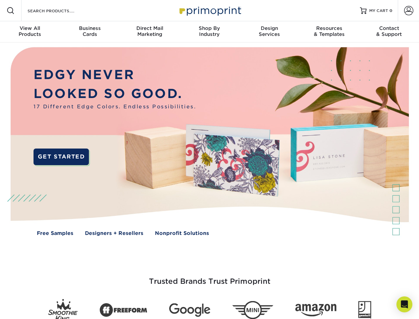 This screenshot has height=319, width=419. Describe the element at coordinates (270, 31) in the screenshot. I see `div: Services` at that location.